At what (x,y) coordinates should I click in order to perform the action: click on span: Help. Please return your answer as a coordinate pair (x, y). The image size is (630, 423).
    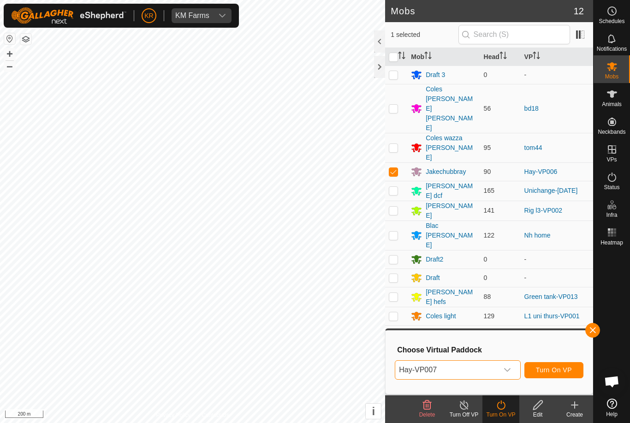
    Looking at the image, I should click on (612, 414).